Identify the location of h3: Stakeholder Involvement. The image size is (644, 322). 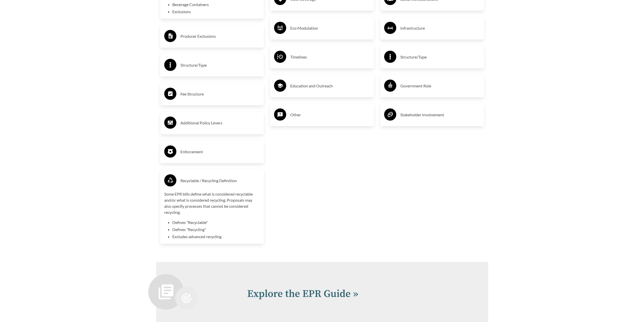
(440, 115).